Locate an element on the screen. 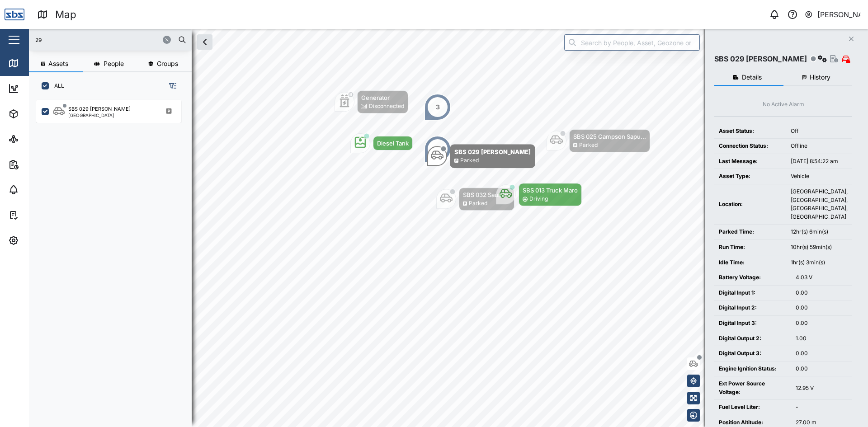  div: Digital Input 3: is located at coordinates (753, 323).